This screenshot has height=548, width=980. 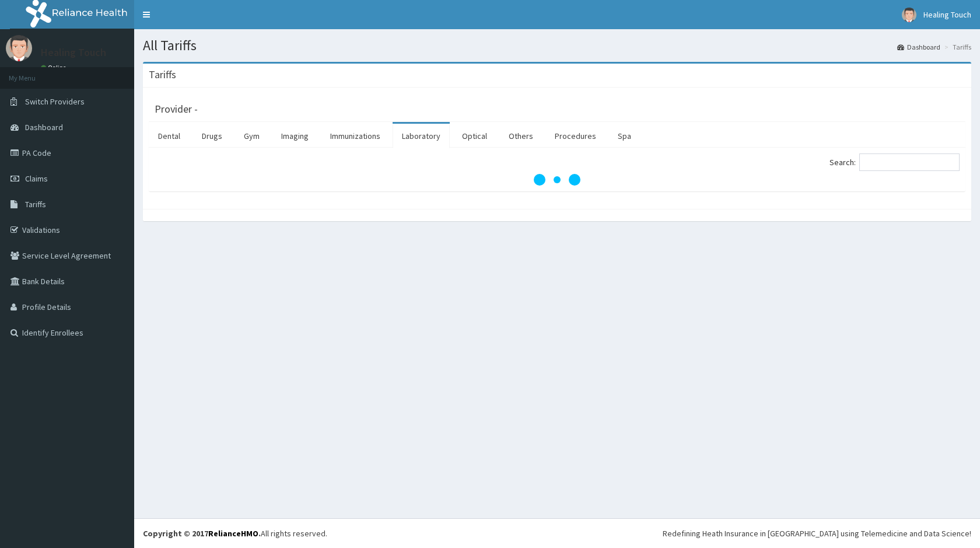 What do you see at coordinates (557, 533) in the screenshot?
I see `footer: All rights reserved.` at bounding box center [557, 533].